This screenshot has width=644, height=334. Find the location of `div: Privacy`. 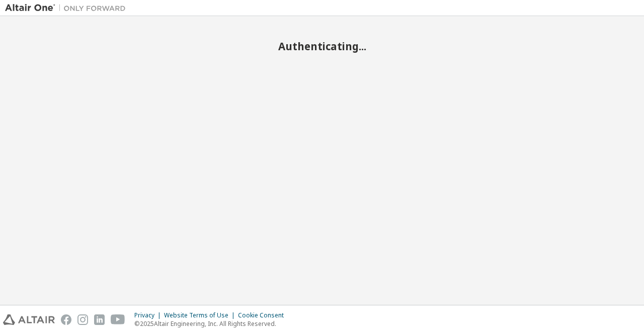

div: Privacy is located at coordinates (149, 316).